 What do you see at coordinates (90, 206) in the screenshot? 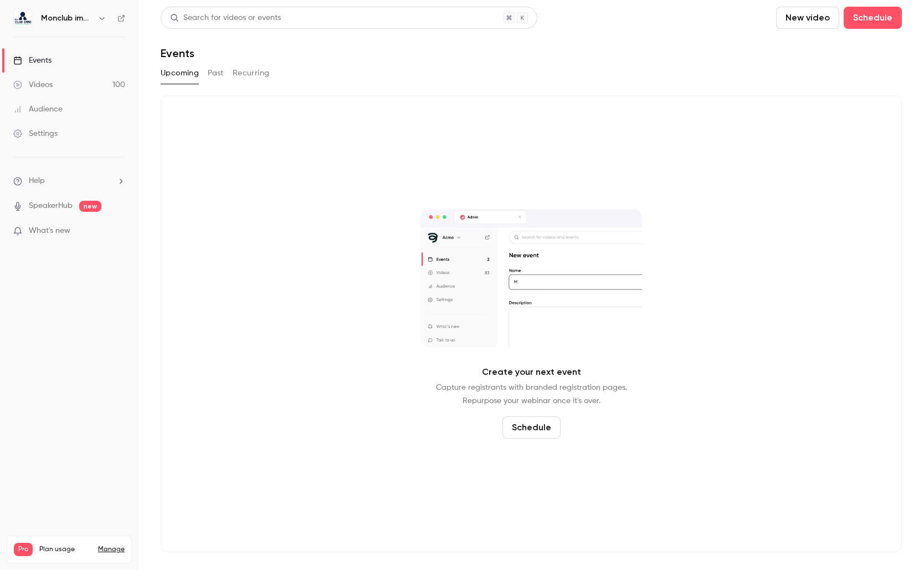
I see `span: new` at bounding box center [90, 206].